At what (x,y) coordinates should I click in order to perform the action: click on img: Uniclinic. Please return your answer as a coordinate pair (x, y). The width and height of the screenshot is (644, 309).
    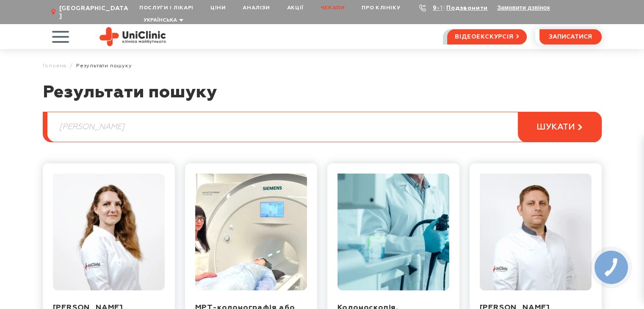
    Looking at the image, I should click on (132, 37).